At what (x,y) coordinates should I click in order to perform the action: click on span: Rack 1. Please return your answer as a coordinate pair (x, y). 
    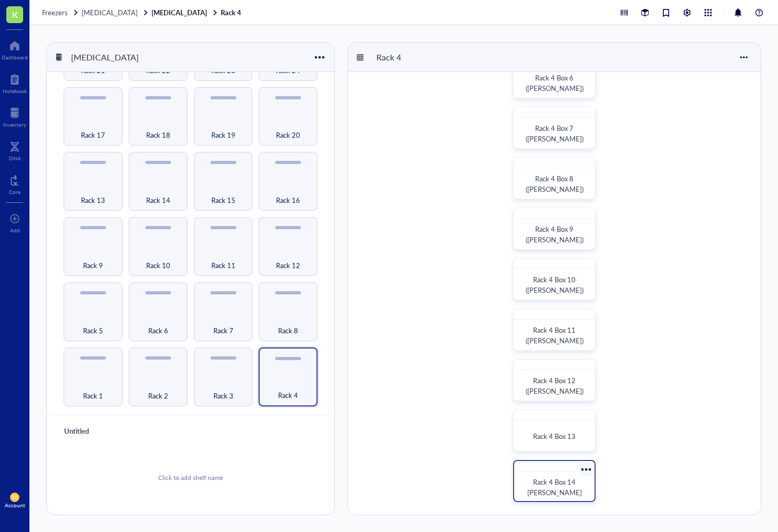
    Looking at the image, I should click on (93, 396).